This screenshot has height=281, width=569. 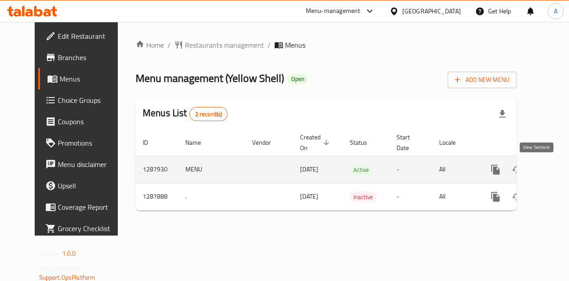 What do you see at coordinates (219, 45) in the screenshot?
I see `a: Restaurants management` at bounding box center [219, 45].